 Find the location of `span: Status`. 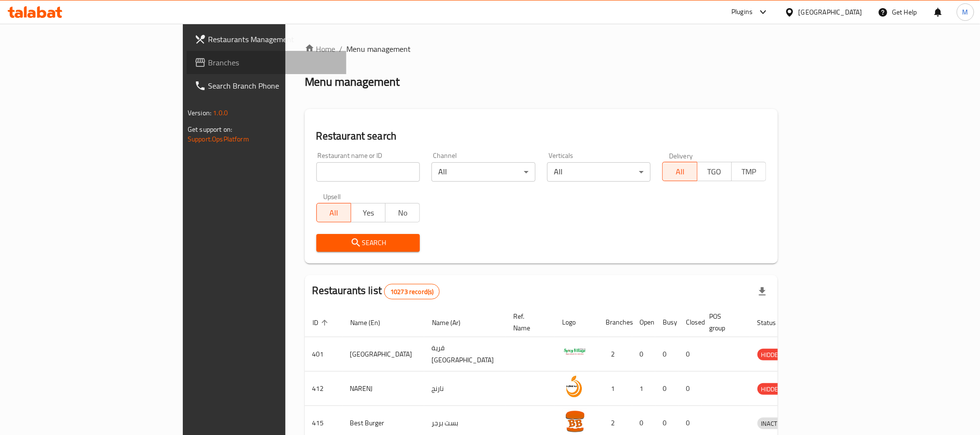

span: Status is located at coordinates (773, 322).